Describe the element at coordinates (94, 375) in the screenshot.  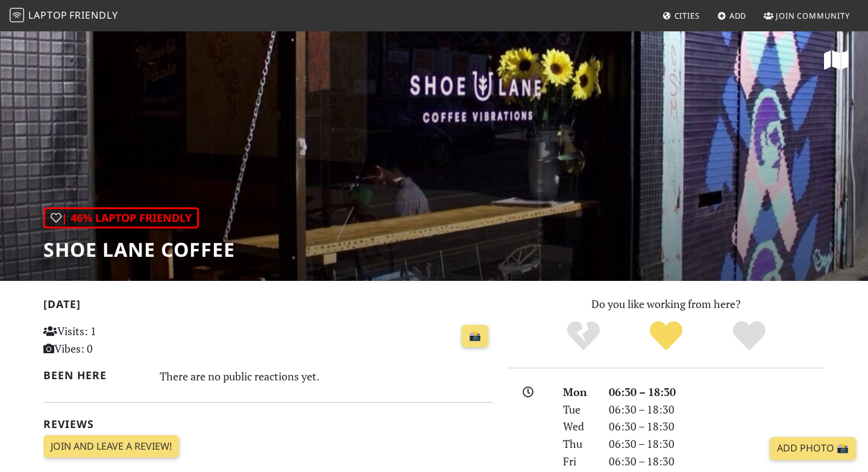
I see `h2: Been here` at that location.